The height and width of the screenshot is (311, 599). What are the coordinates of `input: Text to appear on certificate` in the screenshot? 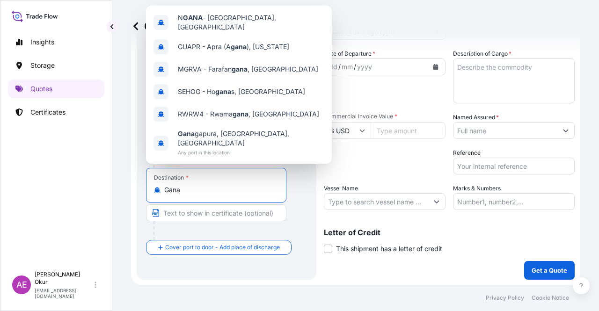 It's located at (216, 213).